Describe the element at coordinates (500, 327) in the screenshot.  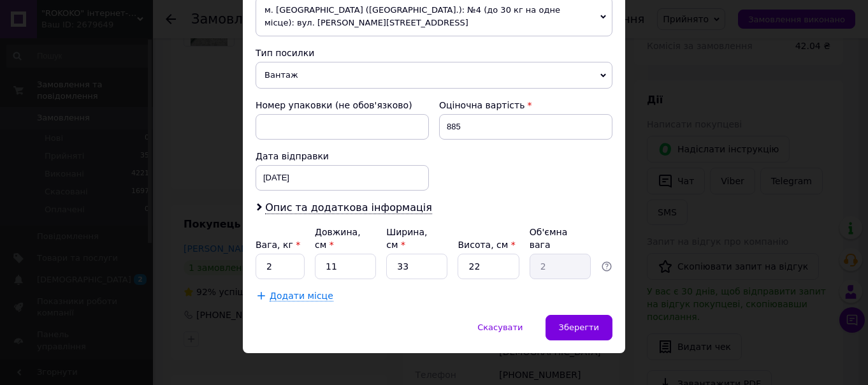
I see `span: Скасувати` at that location.